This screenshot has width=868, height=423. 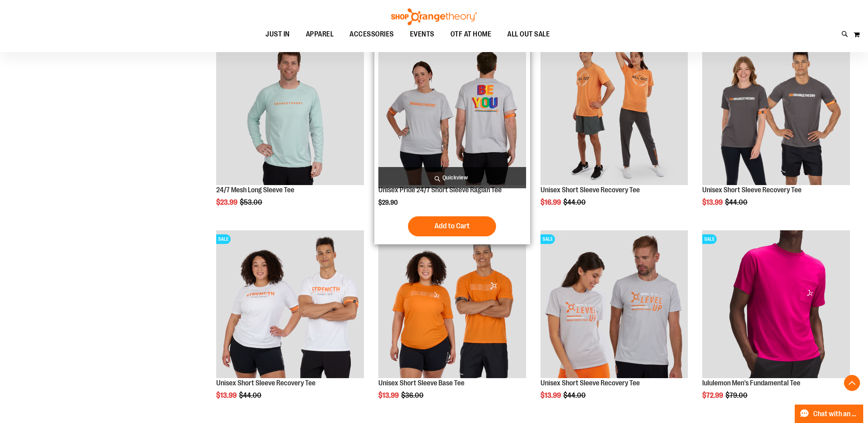 What do you see at coordinates (440, 190) in the screenshot?
I see `a: Unisex Pride 24/7 Short Sleeve Raglan Tee` at bounding box center [440, 190].